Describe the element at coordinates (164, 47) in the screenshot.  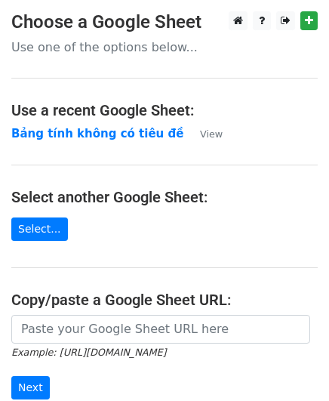
I see `p: Use one of the options below...` at that location.